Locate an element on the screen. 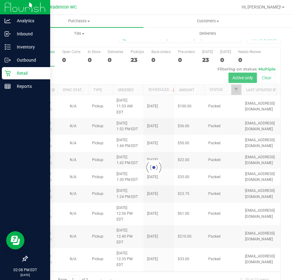  a: Customers is located at coordinates (207, 21).